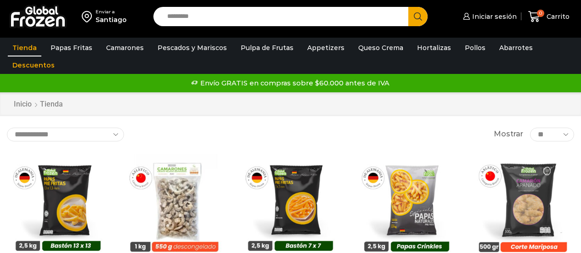 This screenshot has height=253, width=581. Describe the element at coordinates (475, 48) in the screenshot. I see `a: Pollos` at that location.